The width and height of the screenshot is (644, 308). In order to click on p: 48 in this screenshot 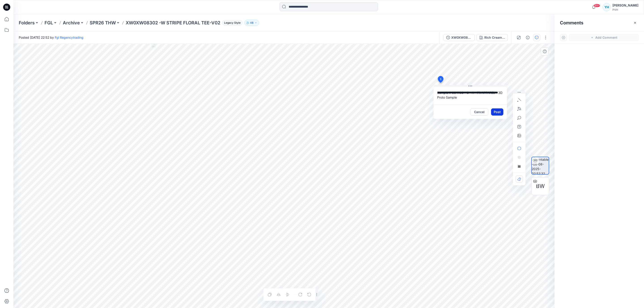, I will do `click(252, 23)`.